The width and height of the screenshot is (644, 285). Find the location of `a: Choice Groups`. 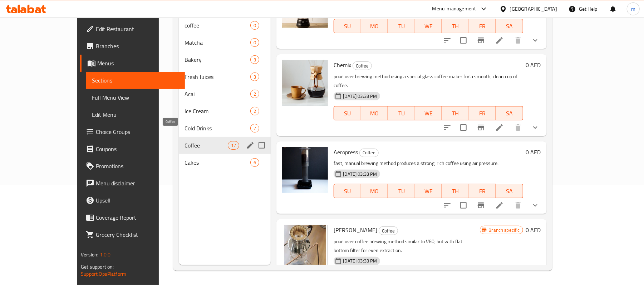

a: Choice Groups is located at coordinates (132, 132).